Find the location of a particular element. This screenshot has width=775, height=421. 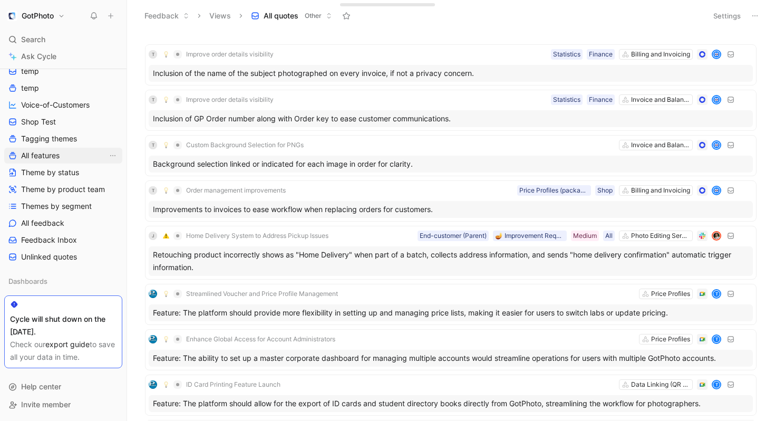

span: Ask Cycle is located at coordinates (38, 56).